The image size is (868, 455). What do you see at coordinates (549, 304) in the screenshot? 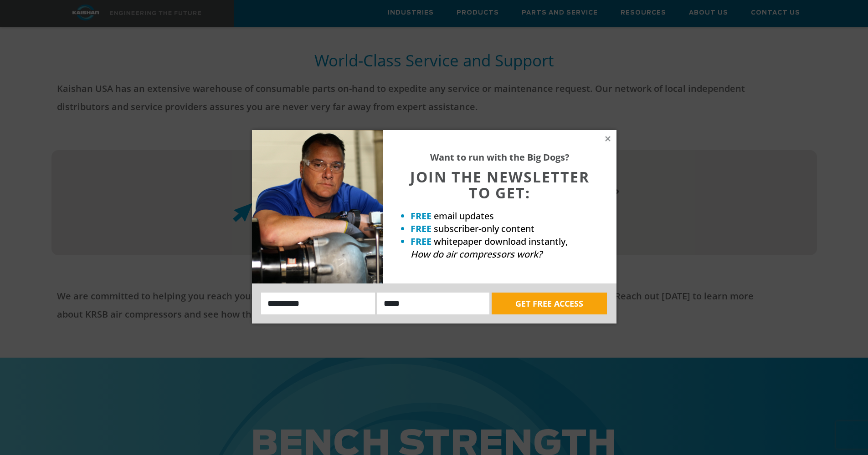
I see `button: GET FREE ACCESS` at bounding box center [549, 304].